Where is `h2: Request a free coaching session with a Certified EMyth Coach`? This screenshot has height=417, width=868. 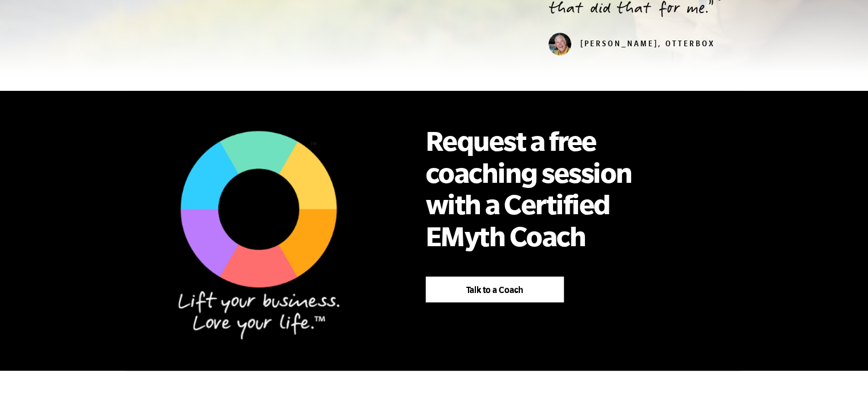
h2: Request a free coaching session with a Certified EMyth Coach is located at coordinates (540, 189).